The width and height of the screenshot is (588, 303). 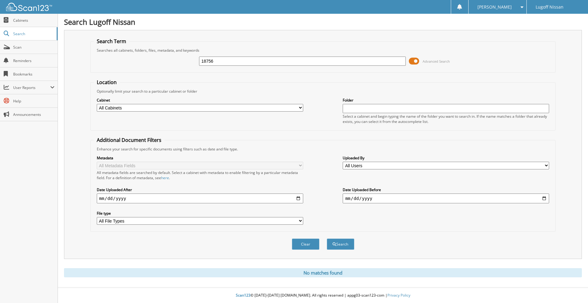 I want to click on span: Advanced Search, so click(x=436, y=61).